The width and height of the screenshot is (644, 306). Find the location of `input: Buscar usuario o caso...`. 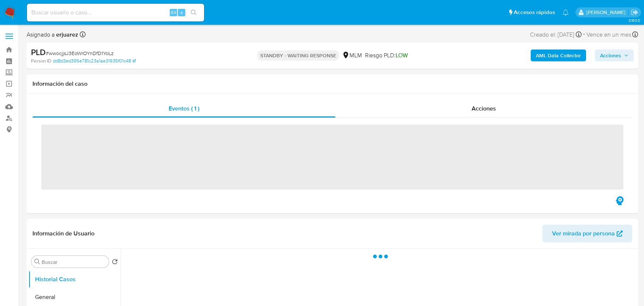

input: Buscar usuario o caso... is located at coordinates (115, 12).